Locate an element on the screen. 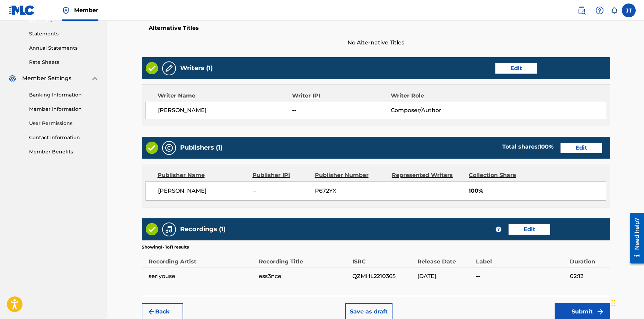 The width and height of the screenshot is (644, 319). img: f7272a7cc735f4ea7f67.svg is located at coordinates (600, 311).